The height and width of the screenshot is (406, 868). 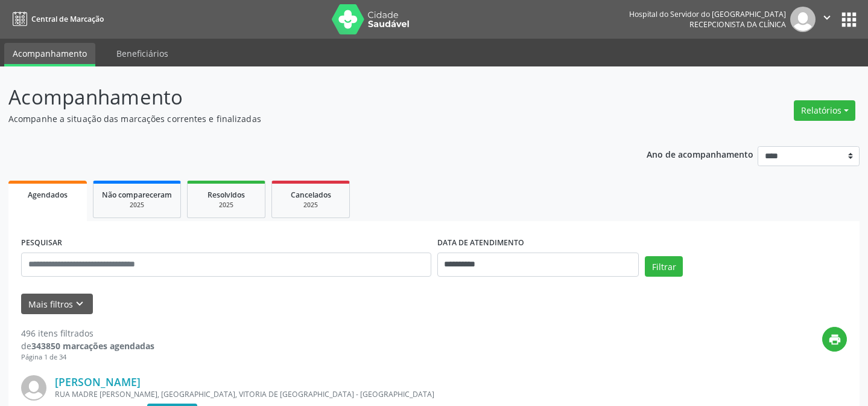 What do you see at coordinates (137, 194) in the screenshot?
I see `span: Não compareceram` at bounding box center [137, 194].